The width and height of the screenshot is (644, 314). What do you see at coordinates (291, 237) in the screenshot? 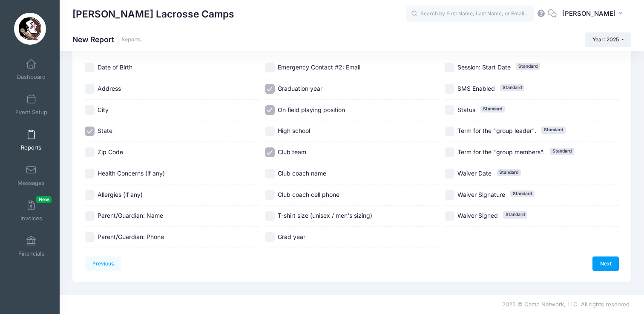
I see `span: Grad year` at bounding box center [291, 237].